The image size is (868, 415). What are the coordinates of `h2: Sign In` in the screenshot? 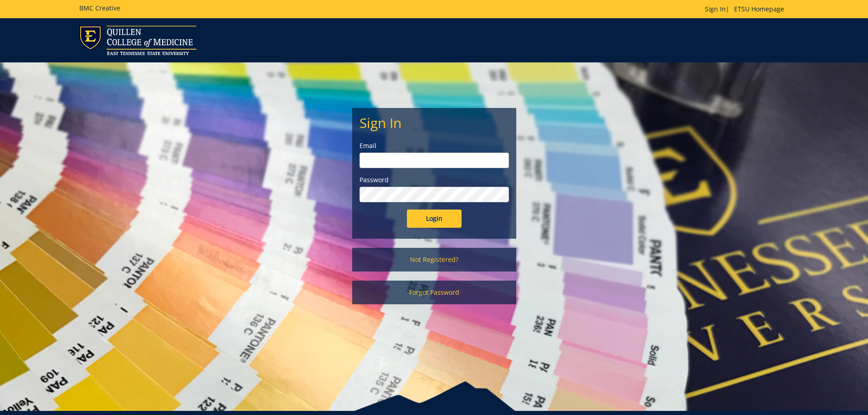 It's located at (434, 122).